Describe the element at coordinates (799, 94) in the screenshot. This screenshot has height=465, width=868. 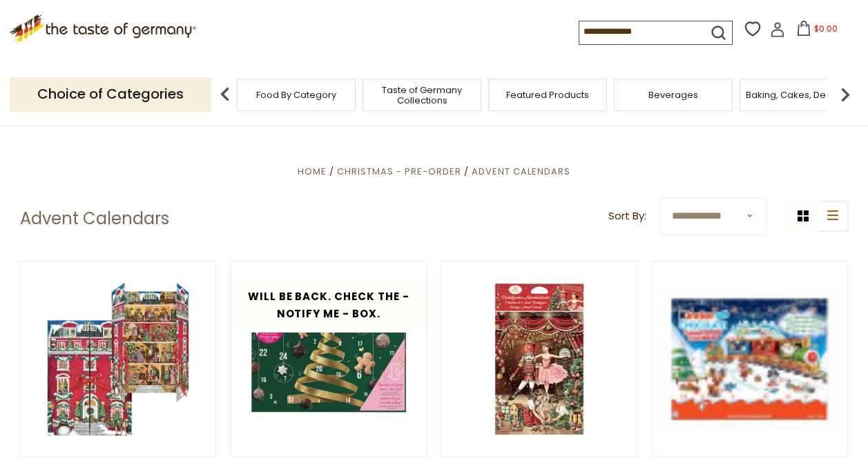
I see `span: Baking, Cakes, Desserts` at that location.